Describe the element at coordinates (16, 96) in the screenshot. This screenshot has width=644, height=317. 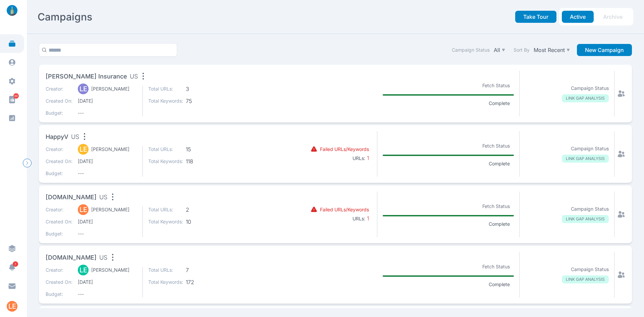
I see `span: 88` at that location.